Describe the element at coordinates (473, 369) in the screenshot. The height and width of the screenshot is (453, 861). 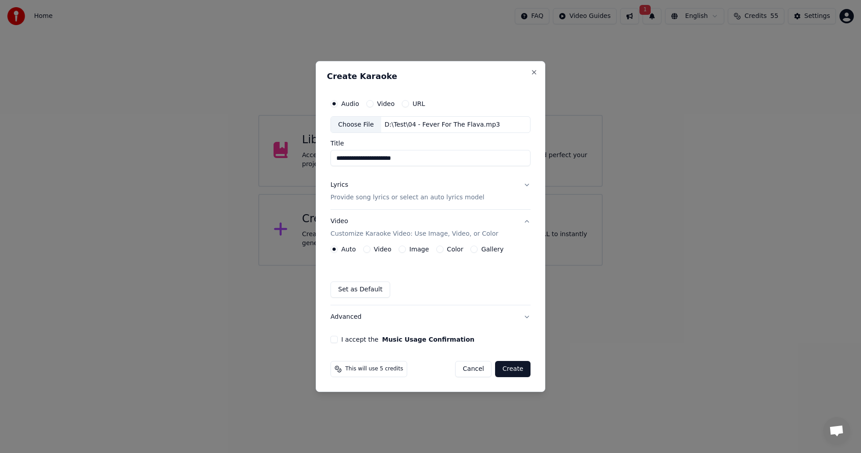
I see `button: Cancel` at that location.